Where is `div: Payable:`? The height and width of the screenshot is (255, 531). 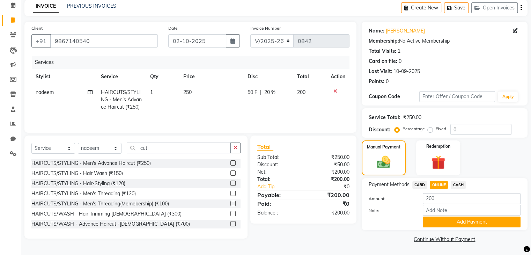 div: Payable: is located at coordinates (278, 195).